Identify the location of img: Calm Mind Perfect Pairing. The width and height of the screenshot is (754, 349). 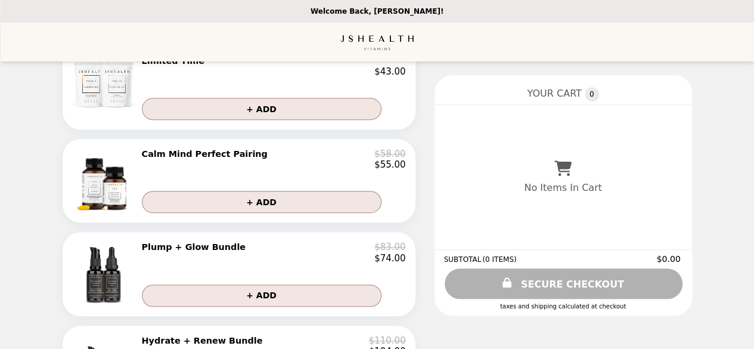
(105, 181).